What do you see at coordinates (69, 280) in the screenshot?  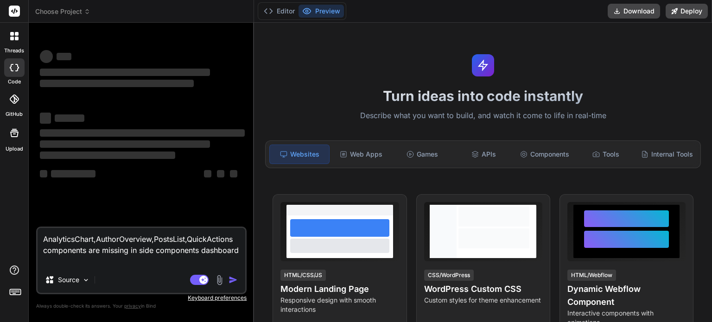 I see `p: Source` at bounding box center [69, 280].